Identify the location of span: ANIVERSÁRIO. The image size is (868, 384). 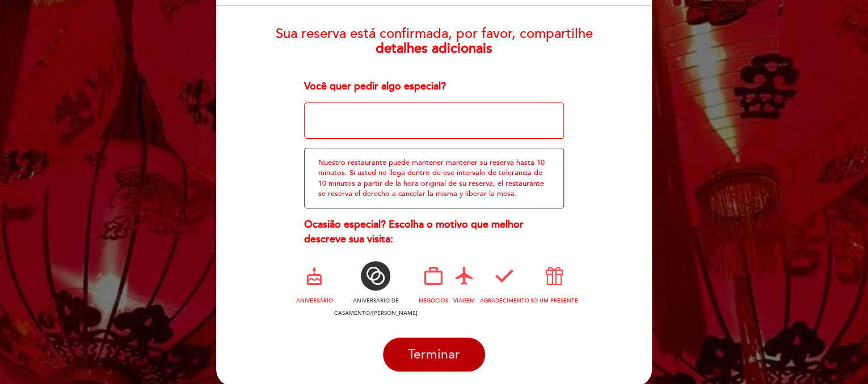
(314, 301).